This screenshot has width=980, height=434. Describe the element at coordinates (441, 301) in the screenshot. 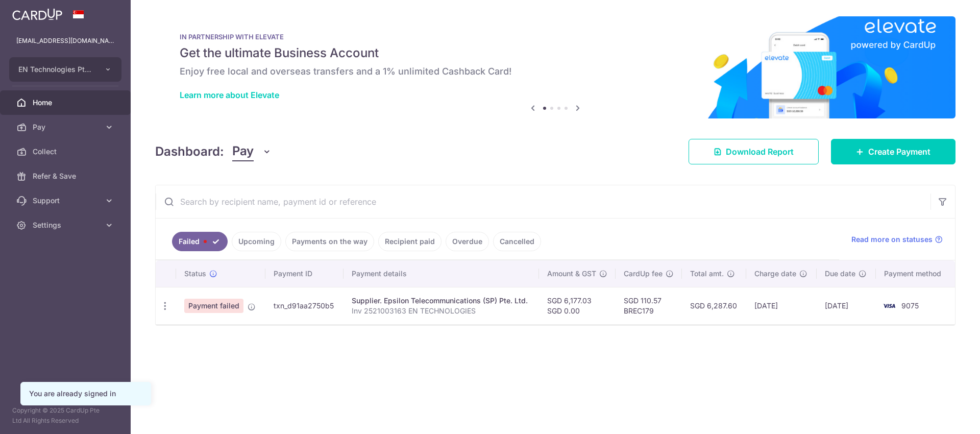

I see `div: Supplier. Epsilon Telecommunications (SP) Pte. Ltd.` at that location.